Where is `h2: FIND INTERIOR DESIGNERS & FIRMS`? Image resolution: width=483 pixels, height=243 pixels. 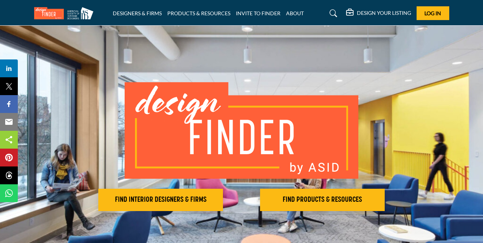 h2: FIND INTERIOR DESIGNERS & FIRMS is located at coordinates (161, 200).